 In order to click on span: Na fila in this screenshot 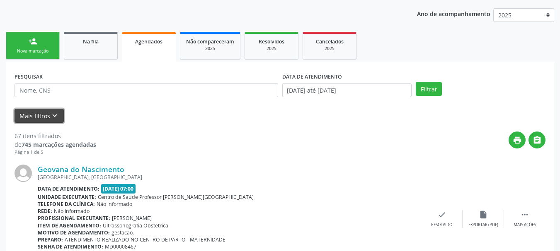, I will do `click(91, 41)`.